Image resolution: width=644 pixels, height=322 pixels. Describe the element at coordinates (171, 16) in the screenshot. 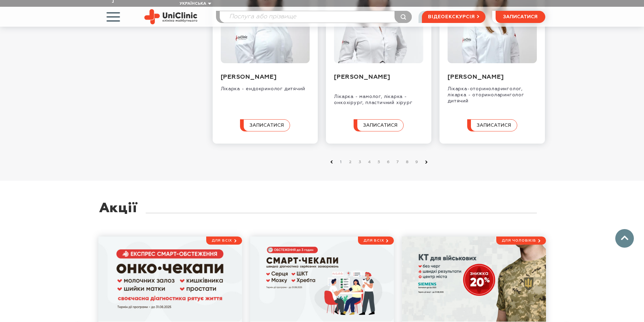

I see `img: Uniclinic` at that location.